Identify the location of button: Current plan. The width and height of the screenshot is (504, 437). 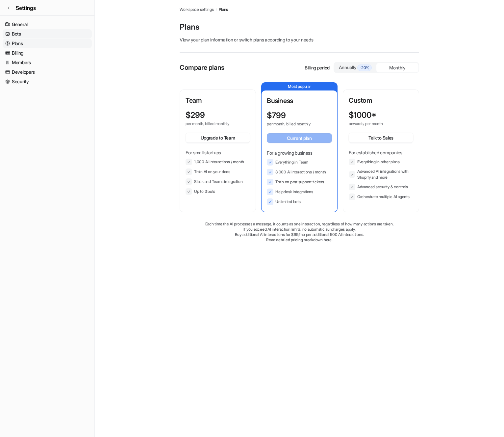
(300, 138).